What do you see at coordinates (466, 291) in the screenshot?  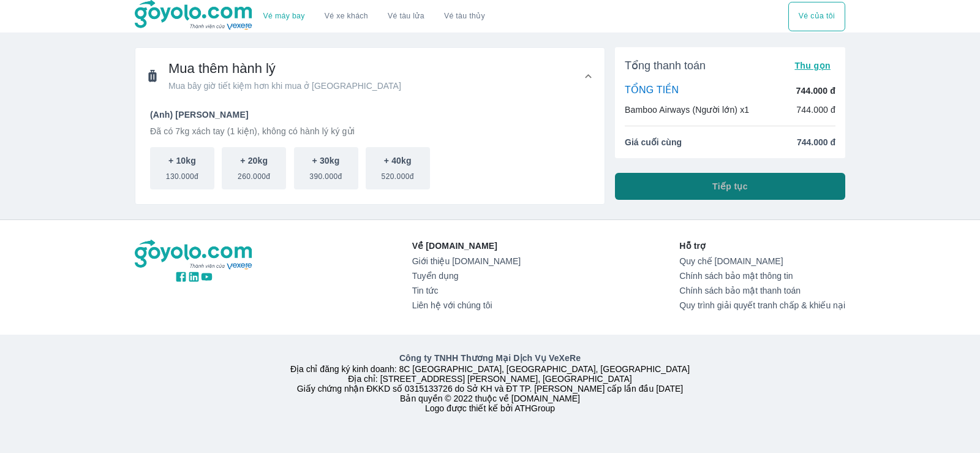 I see `a: Tin tức` at bounding box center [466, 291].